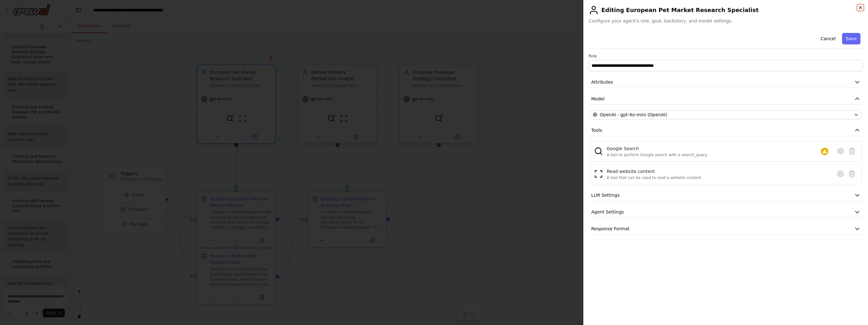  What do you see at coordinates (607, 212) in the screenshot?
I see `span: Agent Settings` at bounding box center [607, 212].